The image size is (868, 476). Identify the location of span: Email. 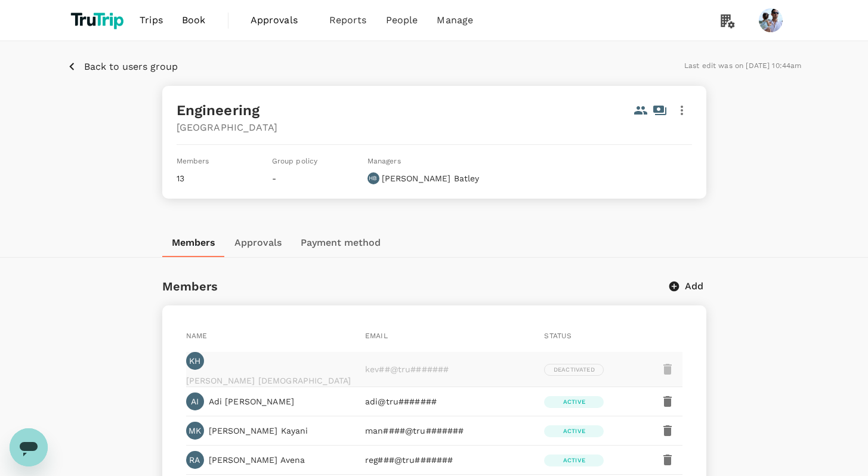
(376, 336).